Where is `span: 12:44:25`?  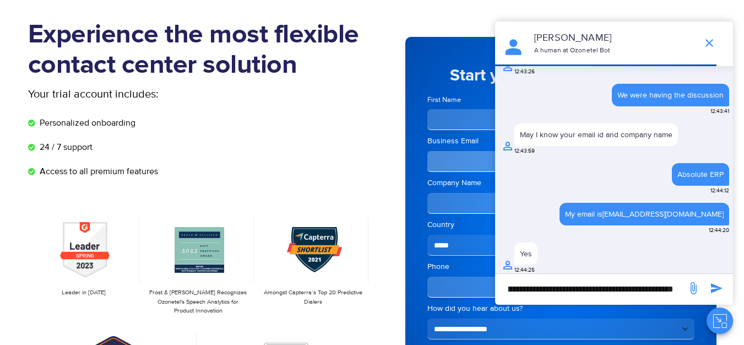 span: 12:44:25 is located at coordinates (524, 270).